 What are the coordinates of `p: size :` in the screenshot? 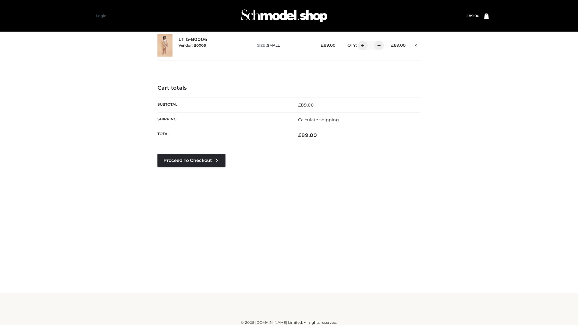 It's located at (284, 45).